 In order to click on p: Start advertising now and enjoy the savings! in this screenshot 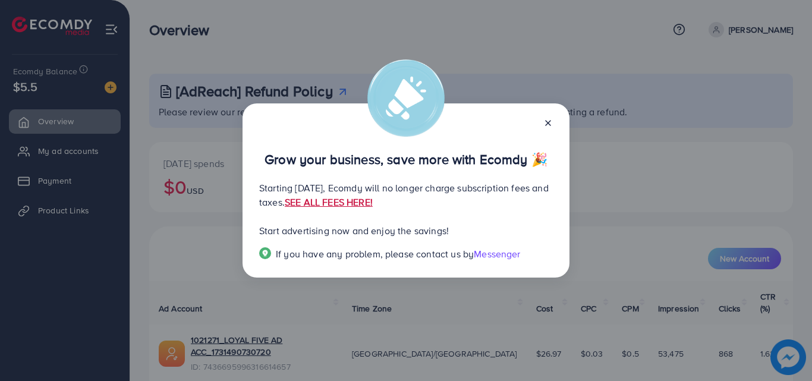, I will do `click(406, 231)`.